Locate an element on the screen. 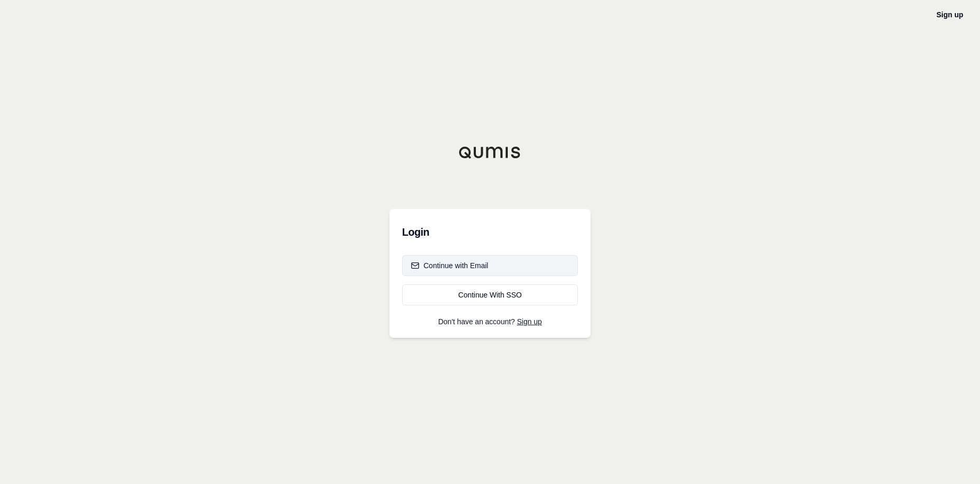 The width and height of the screenshot is (980, 484). h3: Login is located at coordinates (490, 232).